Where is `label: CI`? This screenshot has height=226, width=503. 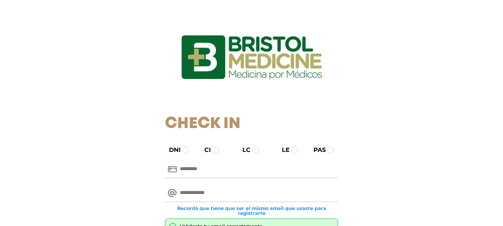
label: CI is located at coordinates (204, 150).